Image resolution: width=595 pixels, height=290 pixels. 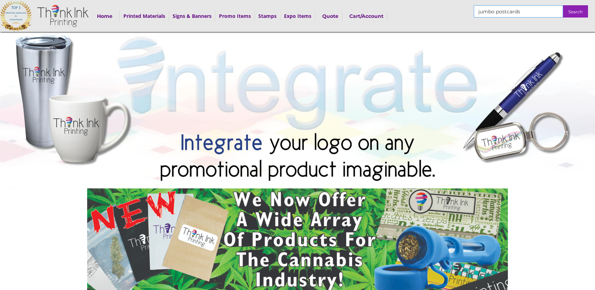 What do you see at coordinates (144, 16) in the screenshot?
I see `strong: Printed Materials` at bounding box center [144, 16].